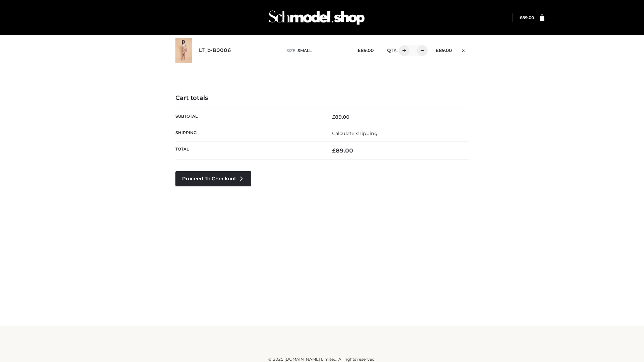 This screenshot has width=644, height=362. I want to click on div: QTY:, so click(403, 51).